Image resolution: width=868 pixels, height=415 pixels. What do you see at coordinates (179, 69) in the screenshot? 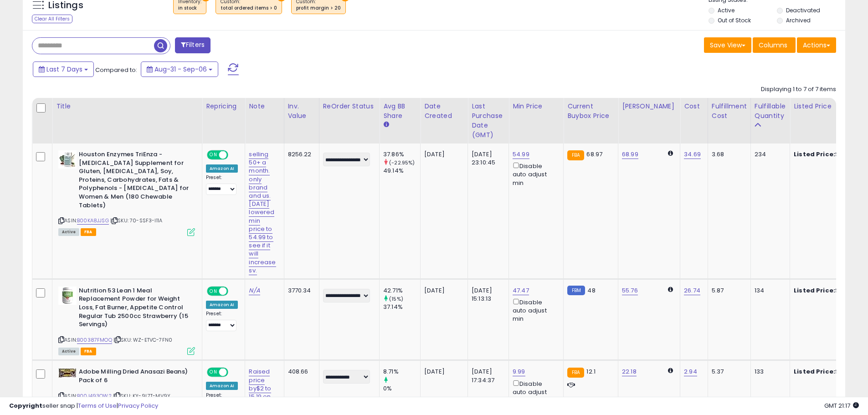
I see `button: Aug-31 - Sep-06` at bounding box center [179, 69].